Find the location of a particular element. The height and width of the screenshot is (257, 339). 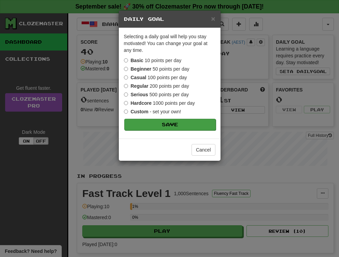

input: Custom - set your own! is located at coordinates (126, 112).